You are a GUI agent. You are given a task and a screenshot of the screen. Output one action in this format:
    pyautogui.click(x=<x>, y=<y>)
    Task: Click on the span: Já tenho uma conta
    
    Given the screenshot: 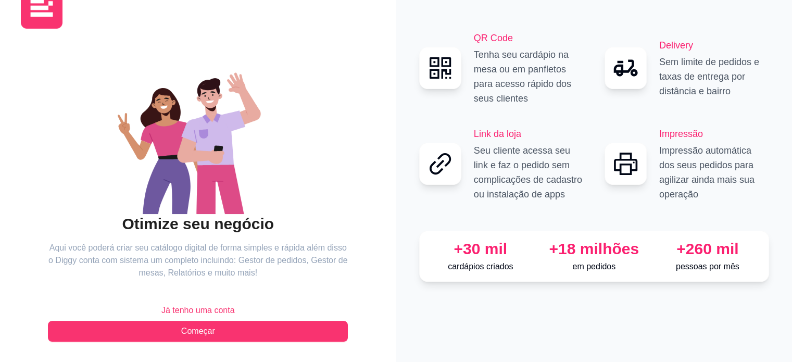 What is the action you would take?
    pyautogui.click(x=198, y=310)
    